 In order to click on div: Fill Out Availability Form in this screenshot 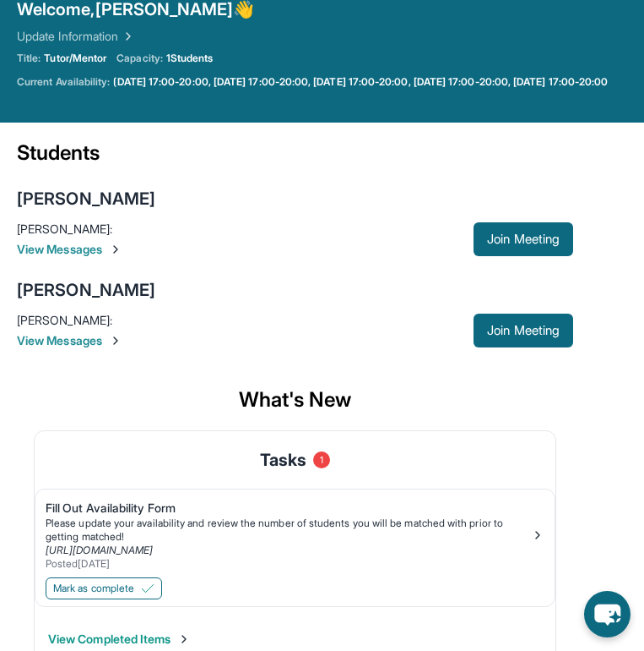, I will do `click(288, 508)`.